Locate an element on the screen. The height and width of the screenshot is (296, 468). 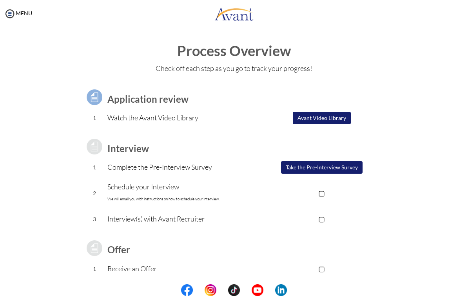
img: icon-menu.png is located at coordinates (10, 14).